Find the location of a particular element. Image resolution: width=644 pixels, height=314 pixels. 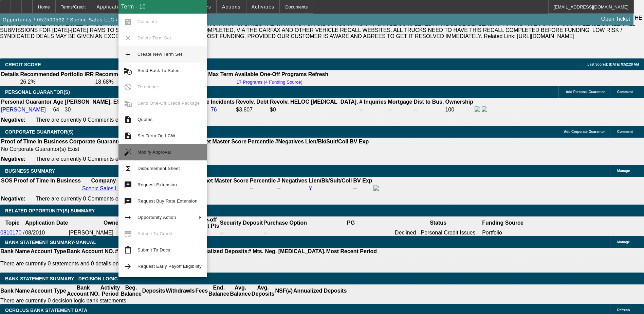

th: Security Deposit is located at coordinates (241, 223).